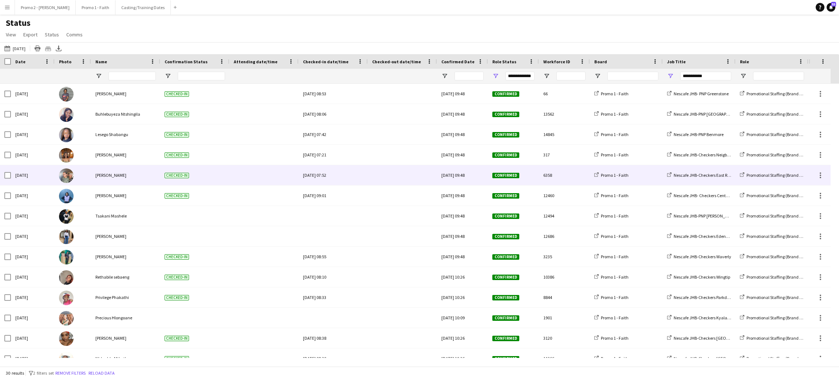 The image size is (839, 379). I want to click on img: Buhlebuyeza Ntshingila, so click(66, 115).